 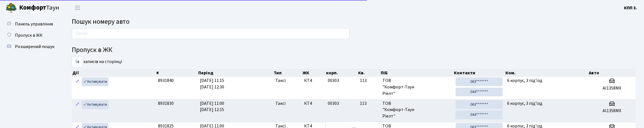 I want to click on img: logo.png, so click(x=11, y=8).